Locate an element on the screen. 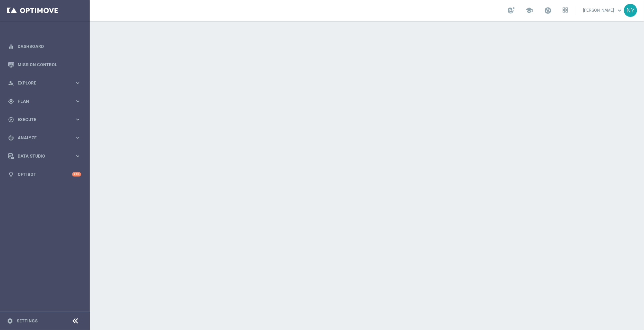 The image size is (644, 330). div: NY is located at coordinates (631, 11).